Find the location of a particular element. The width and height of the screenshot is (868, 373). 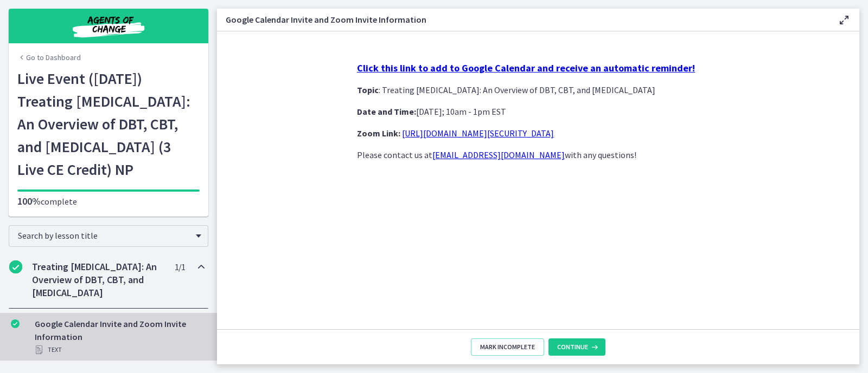

a: Go to Dashboard is located at coordinates (49, 58).